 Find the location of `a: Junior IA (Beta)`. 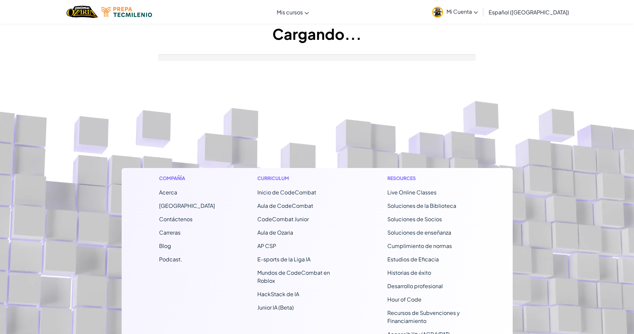

a: Junior IA (Beta) is located at coordinates (275, 307).